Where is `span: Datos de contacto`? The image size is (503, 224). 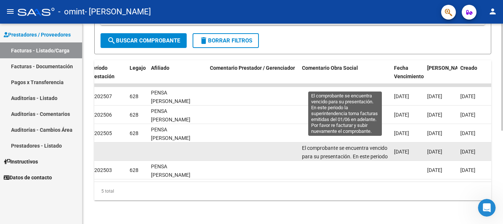
span: Datos de contacto is located at coordinates (28, 177).